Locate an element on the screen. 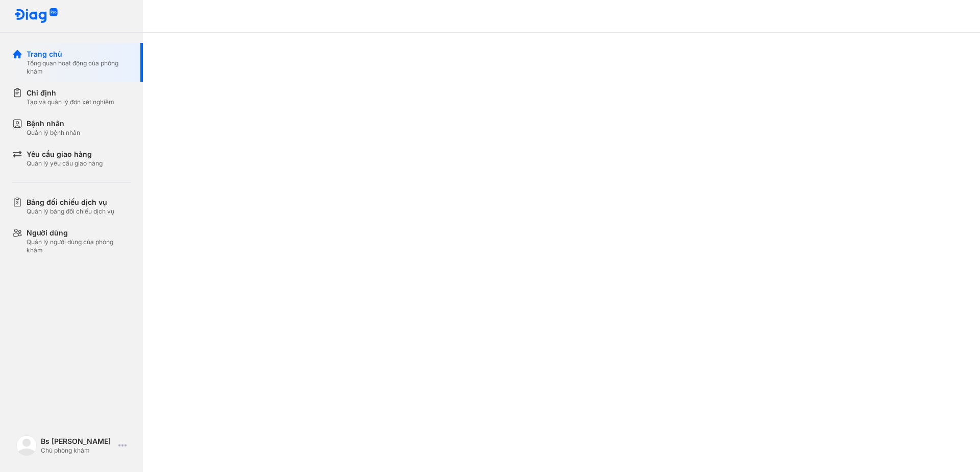  div: Tổng quan hoạt động của phòng khám is located at coordinates (79, 67).